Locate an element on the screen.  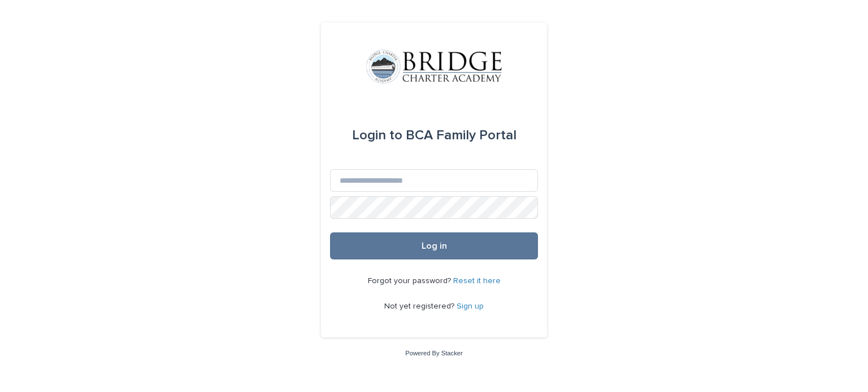
a: Powered By Stacker is located at coordinates (433, 353).